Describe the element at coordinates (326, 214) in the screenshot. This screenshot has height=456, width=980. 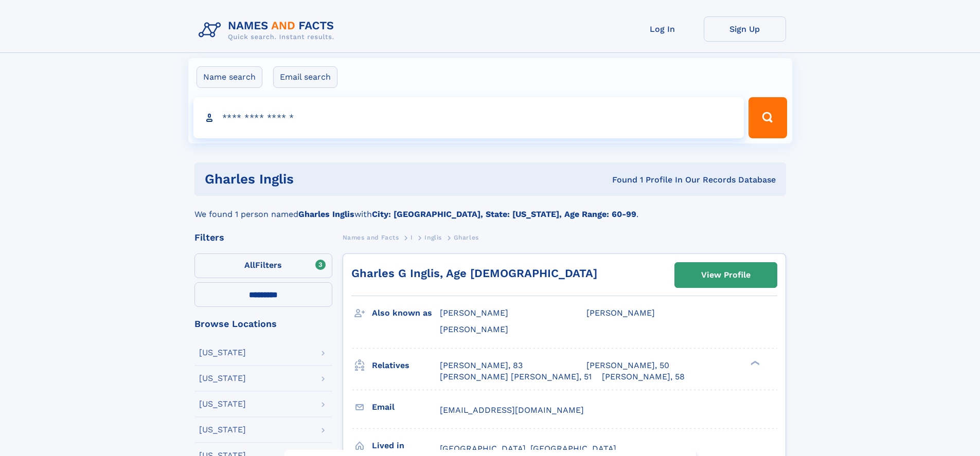
I see `b: Gharles Inglis` at that location.